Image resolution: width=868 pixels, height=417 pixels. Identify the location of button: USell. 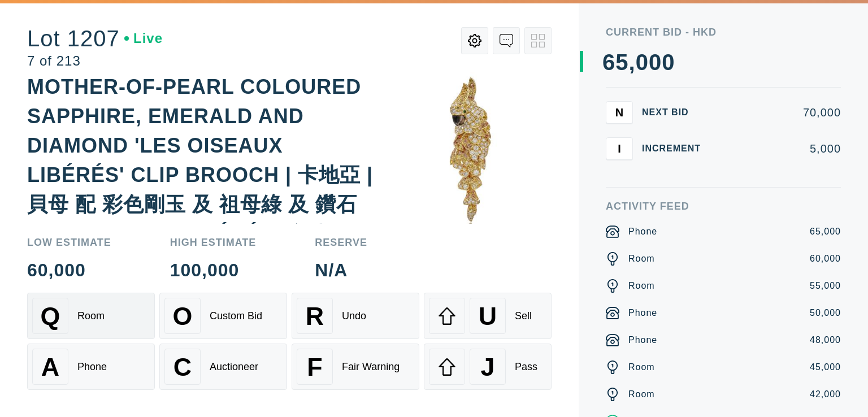
(487, 316).